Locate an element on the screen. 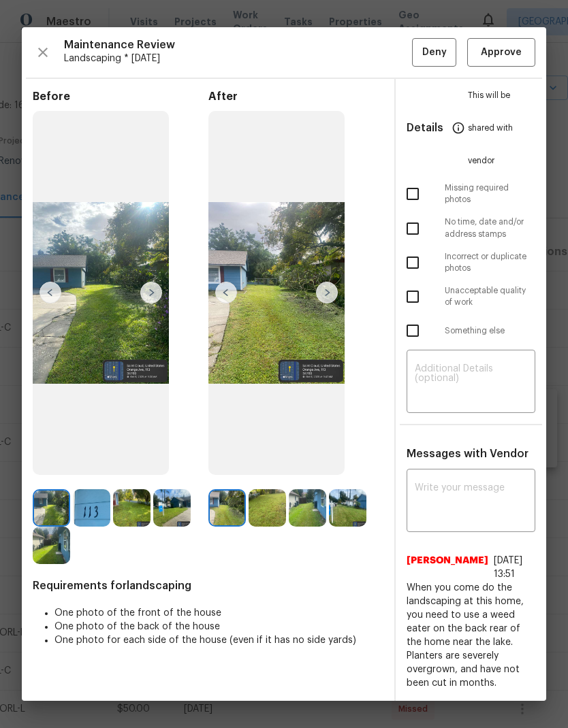 This screenshot has width=568, height=728. div: Incorrect or duplicate photos is located at coordinates (470, 263).